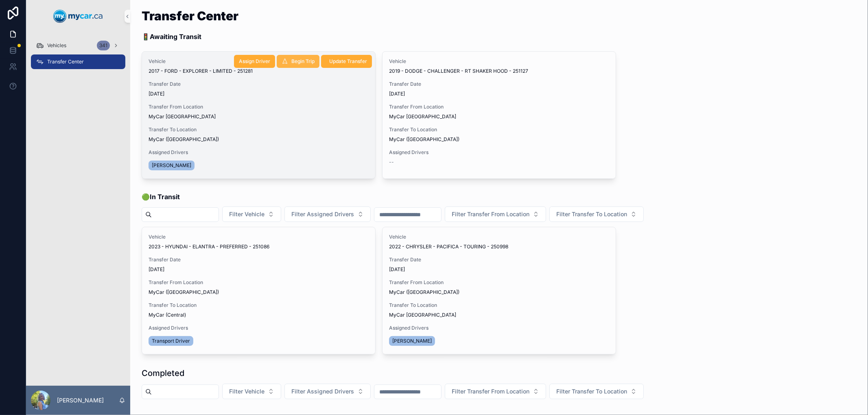 This screenshot has height=415, width=868. Describe the element at coordinates (459, 71) in the screenshot. I see `span: 2019 - DODGE - CHALLENGER - RT SHAKER HOOD - 251127` at that location.